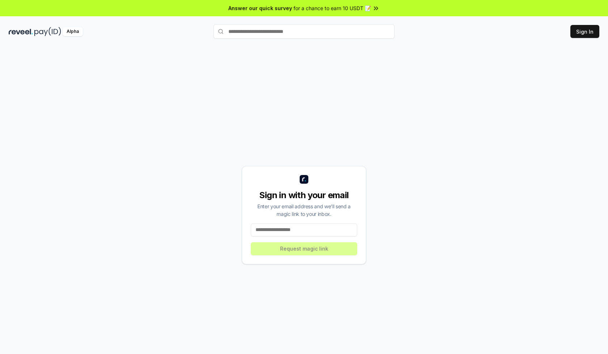 The width and height of the screenshot is (608, 354). What do you see at coordinates (260, 8) in the screenshot?
I see `span: Answer our quick survey` at bounding box center [260, 8].